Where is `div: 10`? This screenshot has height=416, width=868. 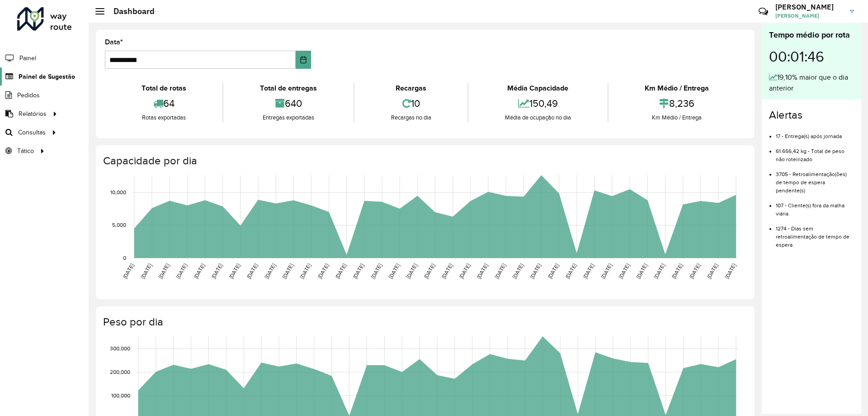
div: 10 is located at coordinates (411, 103).